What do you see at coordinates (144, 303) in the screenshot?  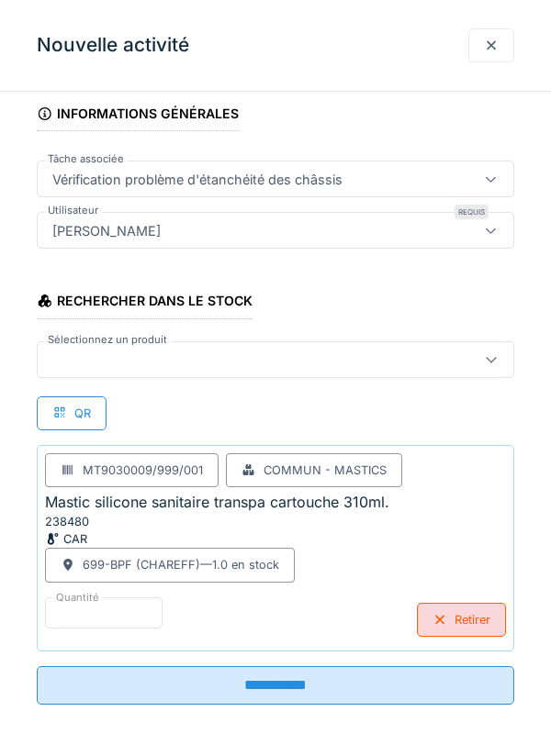 I see `div: Rechercher dans le stock` at bounding box center [144, 303].